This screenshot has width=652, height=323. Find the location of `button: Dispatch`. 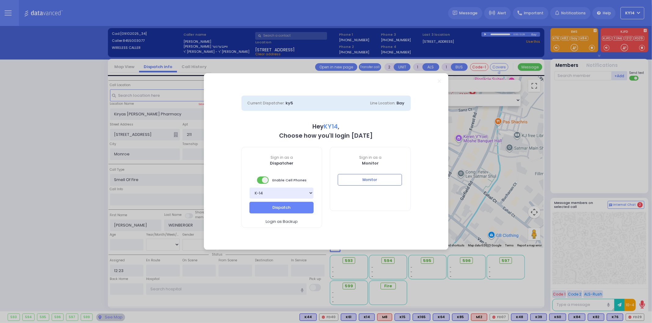

button: Dispatch is located at coordinates (282, 208).